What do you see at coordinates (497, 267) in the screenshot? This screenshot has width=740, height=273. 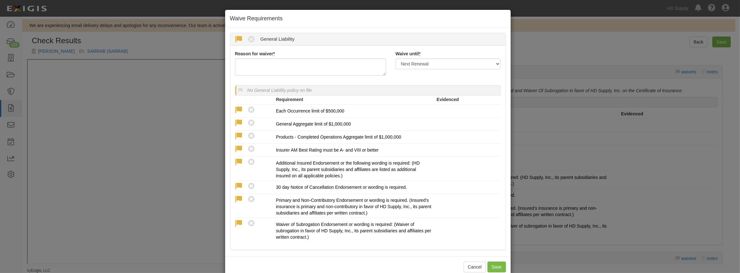 I see `button: Save` at bounding box center [497, 267].